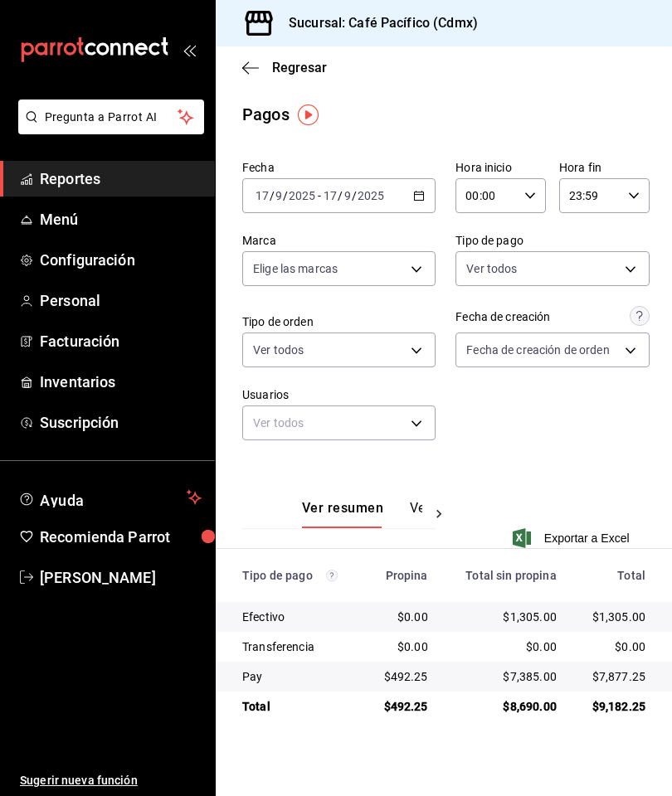  What do you see at coordinates (121, 301) in the screenshot?
I see `span: Personal` at bounding box center [121, 301].